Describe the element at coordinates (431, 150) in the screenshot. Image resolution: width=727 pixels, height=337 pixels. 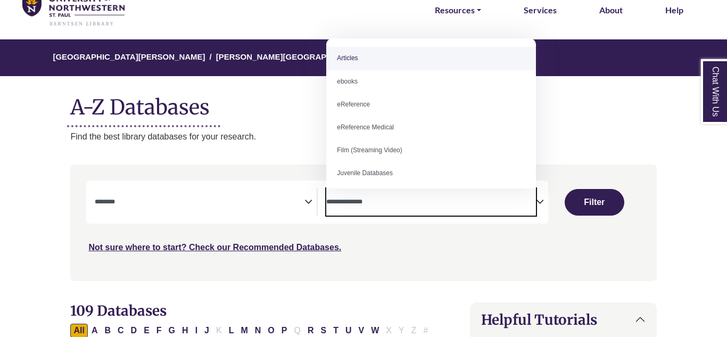
I see `li: Film (Streaming Video)` at that location.